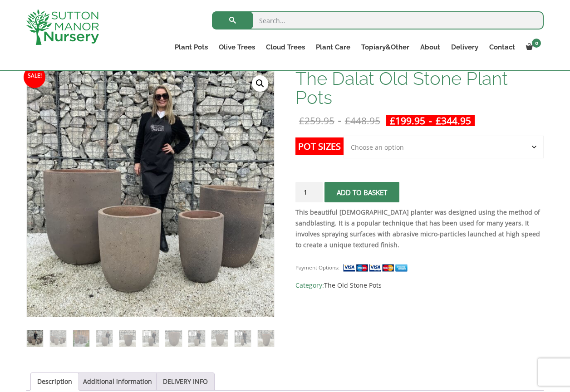 Image resolution: width=570 pixels, height=392 pixels. Describe the element at coordinates (430, 47) in the screenshot. I see `a: About` at that location.